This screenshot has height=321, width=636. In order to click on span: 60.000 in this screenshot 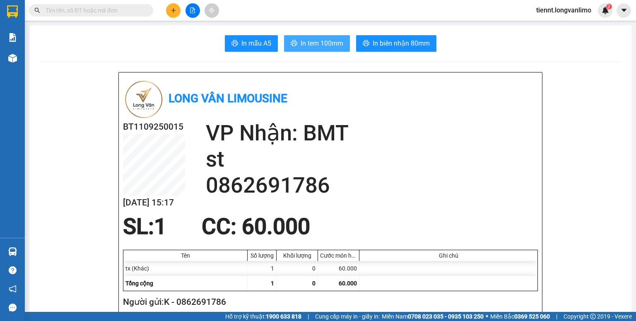, I will do `click(348, 283)`.